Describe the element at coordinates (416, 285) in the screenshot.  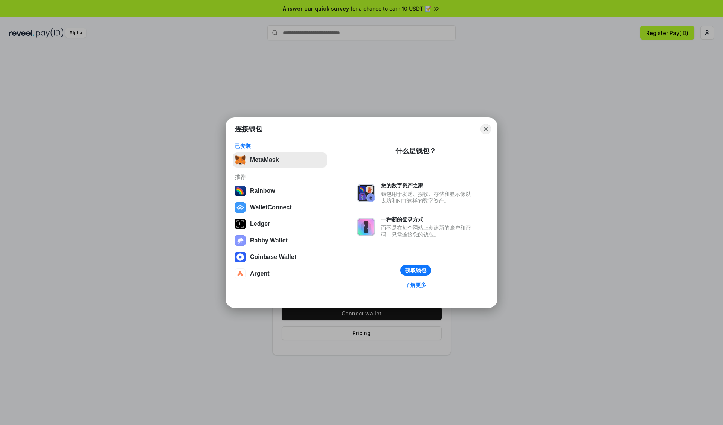
I see `a: 了解更多` at that location.